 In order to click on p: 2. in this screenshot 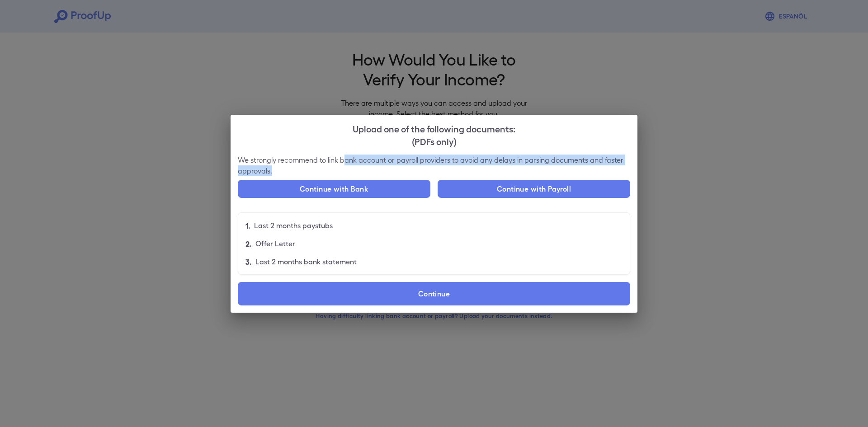, I will do `click(249, 243)`.